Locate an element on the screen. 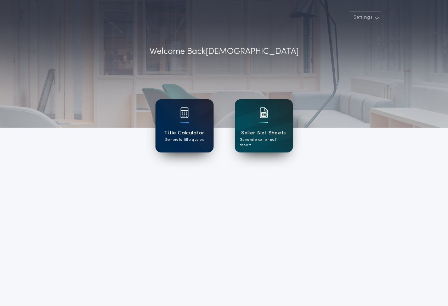  h1: Title Calculator is located at coordinates (184, 133).